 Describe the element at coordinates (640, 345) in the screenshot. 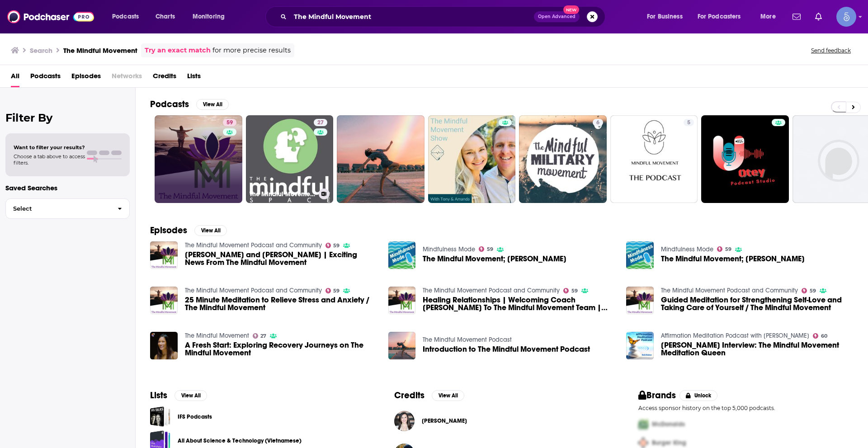

I see `a: Sara Raymond Interview: The Mindful Movement Meditation Queen` at that location.